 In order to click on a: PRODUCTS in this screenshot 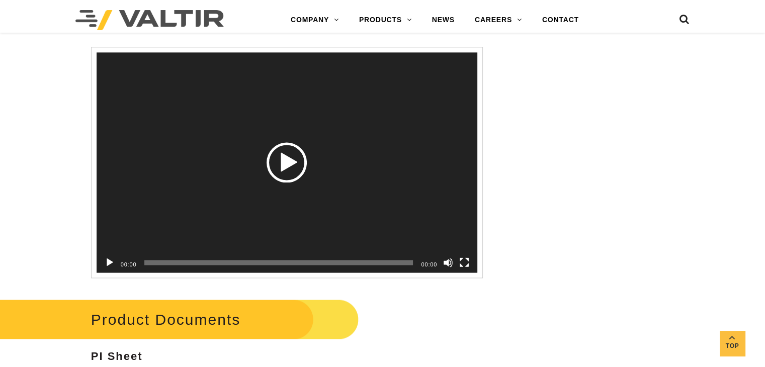, I will do `click(385, 20)`.